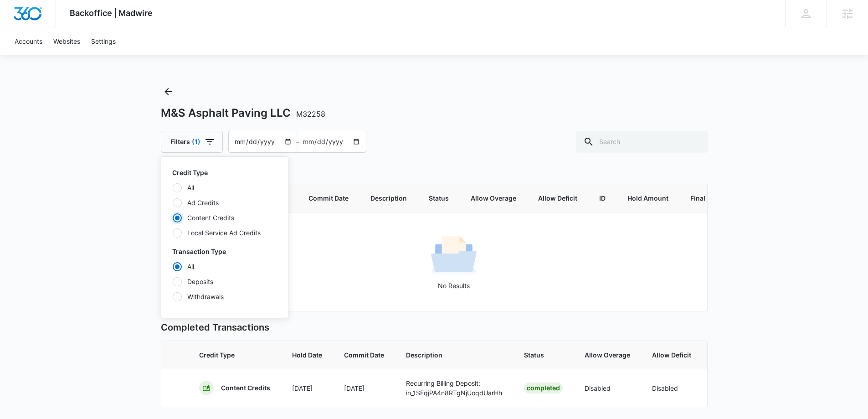 The width and height of the screenshot is (868, 419). Describe the element at coordinates (434, 327) in the screenshot. I see `p: Completed Transactions` at that location.